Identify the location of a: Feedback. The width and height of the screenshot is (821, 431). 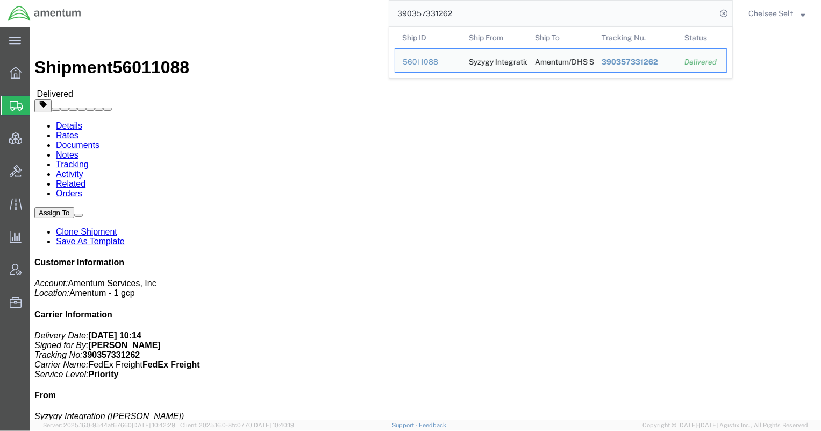
(432, 425).